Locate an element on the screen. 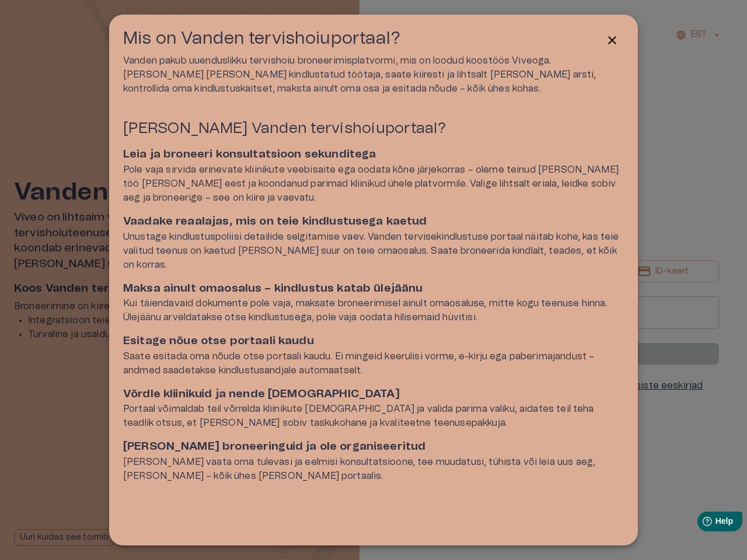  span: Help is located at coordinates (69, 14).